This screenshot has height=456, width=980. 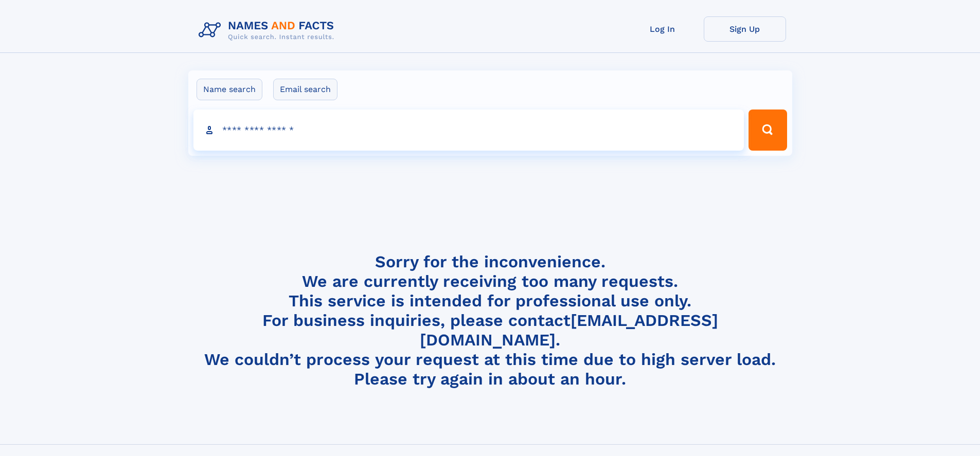 I want to click on button: Search Button, so click(x=768, y=130).